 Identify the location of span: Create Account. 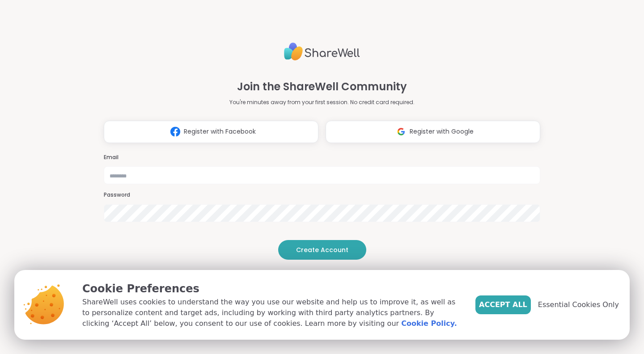
(322, 250).